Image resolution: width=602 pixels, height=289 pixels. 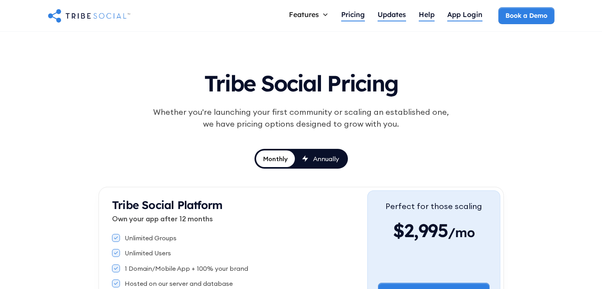 I want to click on div: Perfect for those scaling, so click(x=433, y=206).